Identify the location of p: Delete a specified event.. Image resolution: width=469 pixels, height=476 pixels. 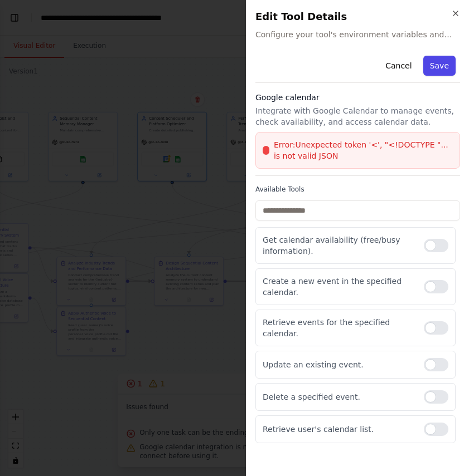
(338, 397).